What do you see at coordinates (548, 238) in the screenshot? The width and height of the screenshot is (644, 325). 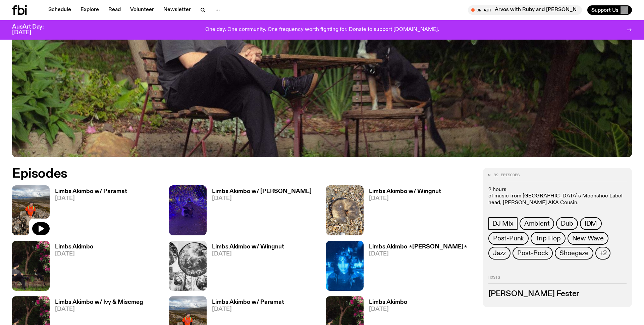 I see `span: Trip Hop` at bounding box center [548, 238].